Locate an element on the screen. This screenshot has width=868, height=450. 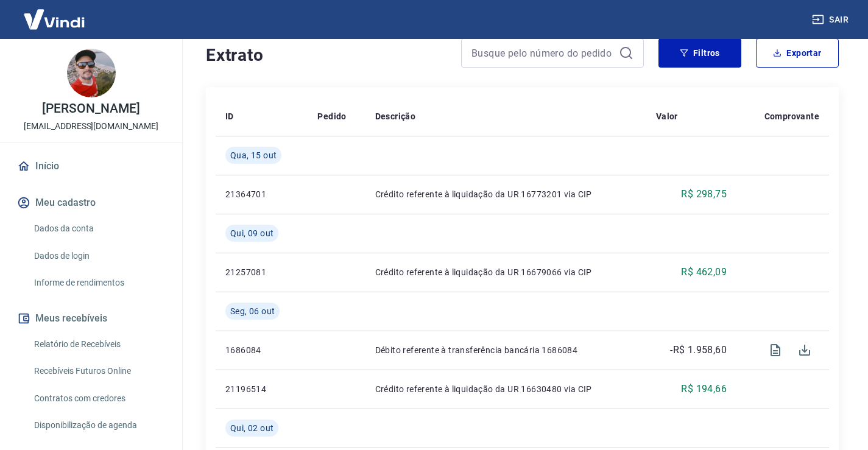
span: Qui, 09 out is located at coordinates (252, 233).